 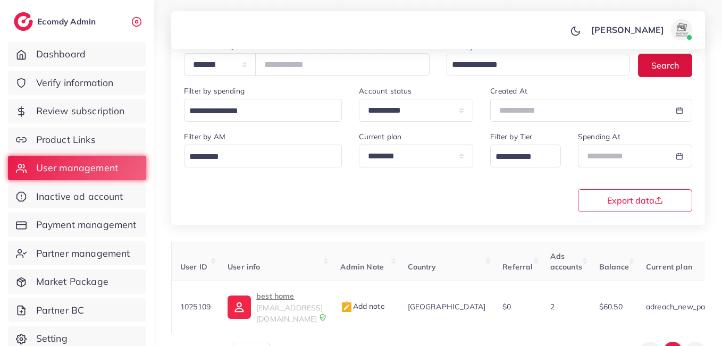 I want to click on label: Spending At, so click(x=599, y=137).